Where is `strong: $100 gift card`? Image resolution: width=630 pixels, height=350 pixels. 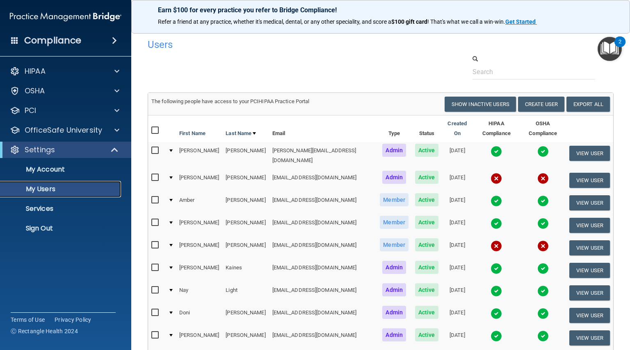
strong: $100 gift card is located at coordinates (409, 22).